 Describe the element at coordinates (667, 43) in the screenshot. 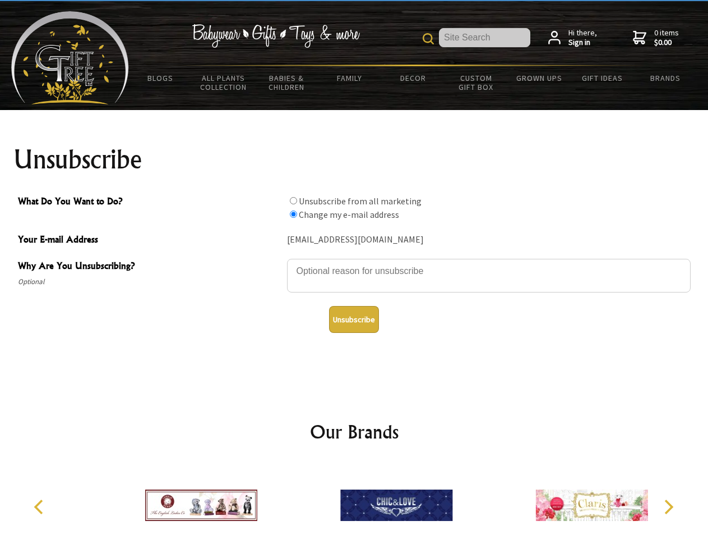

I see `strong: $0.00` at that location.